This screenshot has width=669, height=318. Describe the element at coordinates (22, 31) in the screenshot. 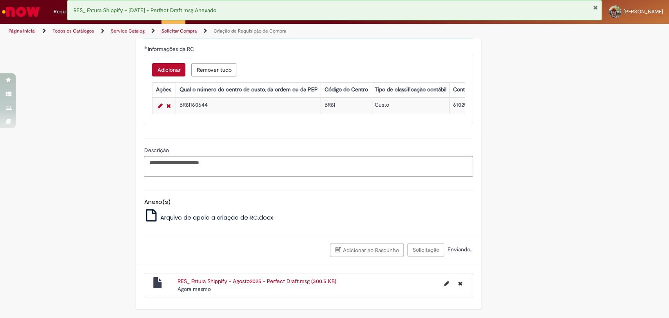

I see `a: Página inicial` at that location.